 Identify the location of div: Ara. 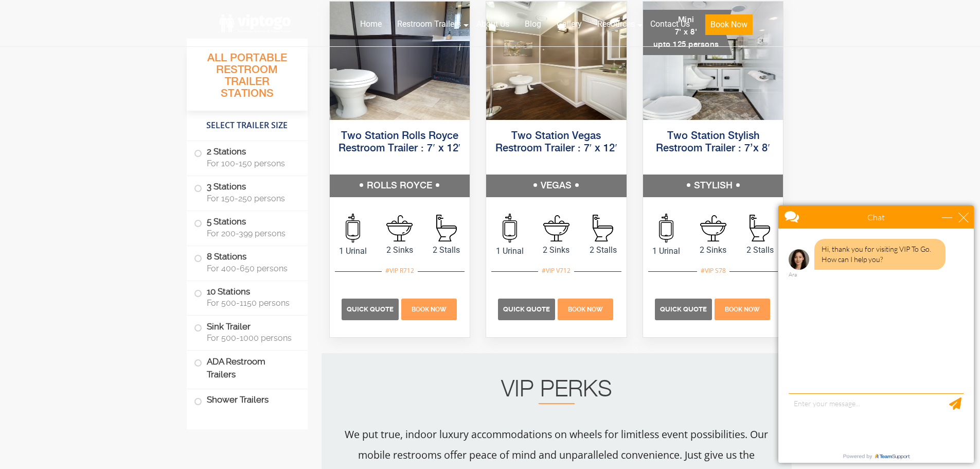
(104, 75).